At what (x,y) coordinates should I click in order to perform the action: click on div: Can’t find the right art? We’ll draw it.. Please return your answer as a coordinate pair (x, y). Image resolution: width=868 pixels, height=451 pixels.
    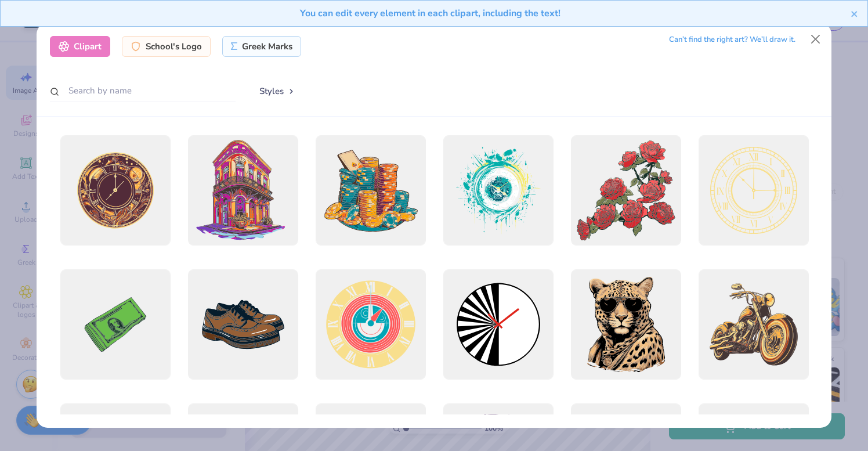
    Looking at the image, I should click on (732, 39).